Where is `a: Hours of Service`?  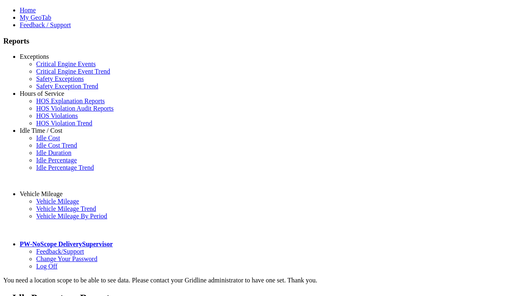
a: Hours of Service is located at coordinates (42, 93).